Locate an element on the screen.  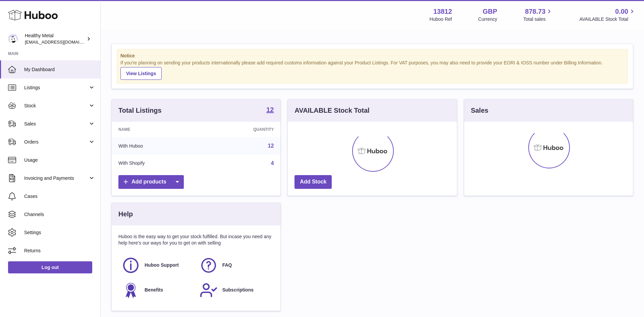
span: Benefits is located at coordinates (153, 290).